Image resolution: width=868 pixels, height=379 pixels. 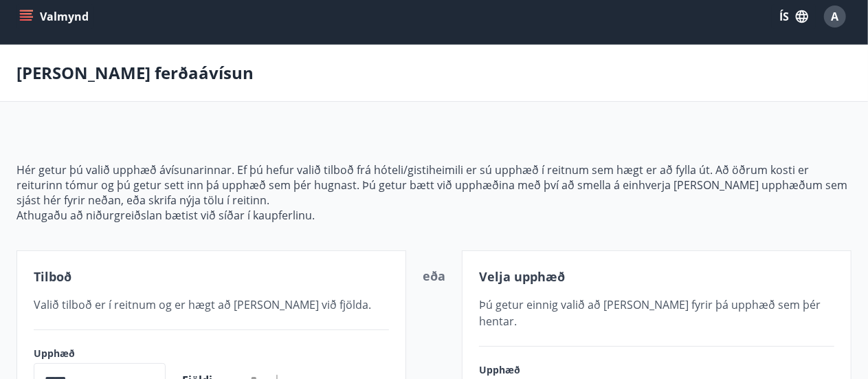 What do you see at coordinates (52, 276) in the screenshot?
I see `span: Tilboð` at bounding box center [52, 276].